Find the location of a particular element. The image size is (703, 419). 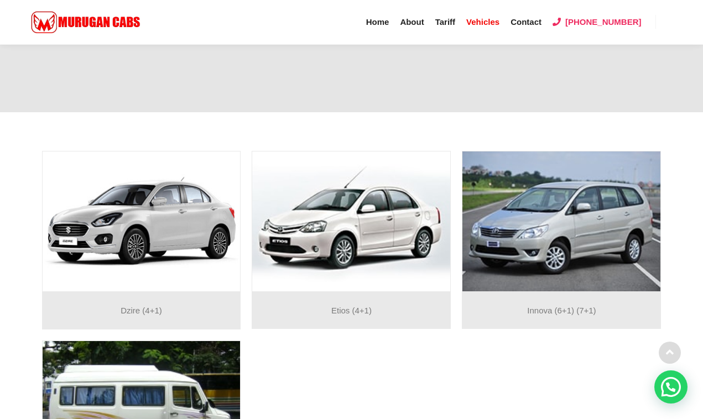

span: Vehicles is located at coordinates (483, 22).